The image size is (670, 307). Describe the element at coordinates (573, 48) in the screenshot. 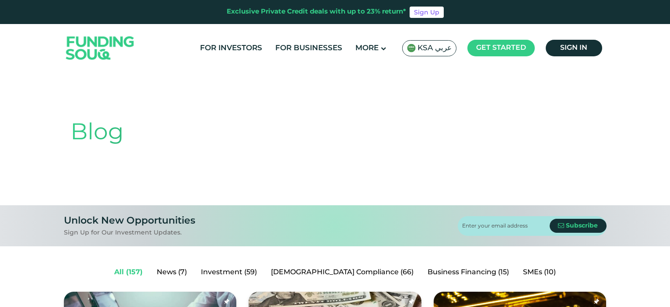

I see `a: Sign in` at that location.